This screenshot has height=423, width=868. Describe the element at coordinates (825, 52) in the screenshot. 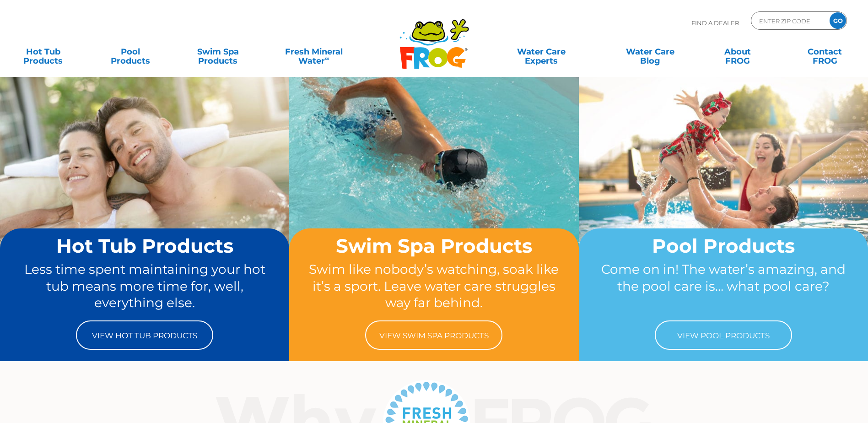

I see `a: ContactFROG` at that location.